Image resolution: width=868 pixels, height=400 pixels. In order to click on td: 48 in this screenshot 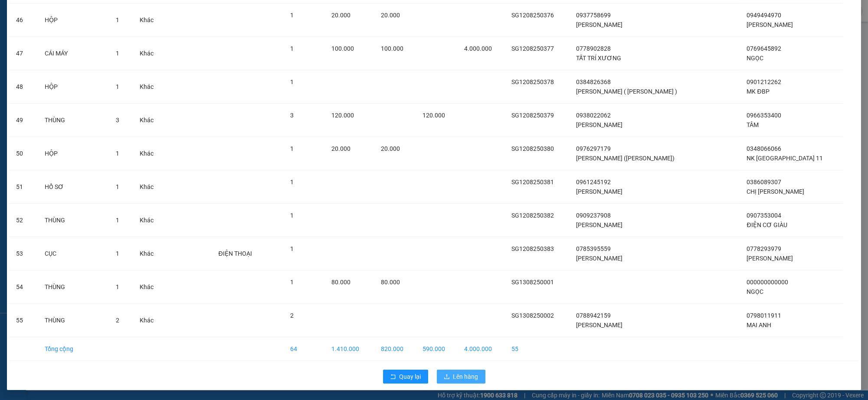, I will do `click(24, 86)`.